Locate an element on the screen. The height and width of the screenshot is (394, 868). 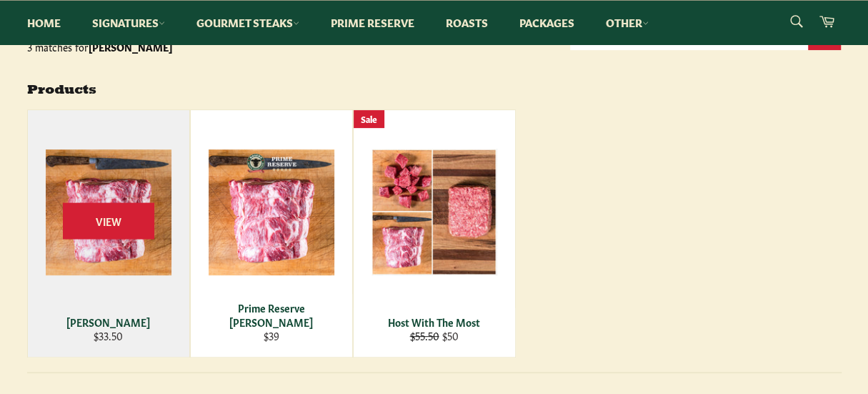
s: $55.50 is located at coordinates (424, 335).